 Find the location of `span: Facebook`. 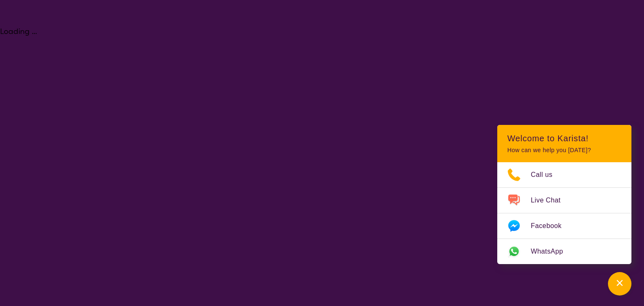

span: Facebook is located at coordinates (551, 226).